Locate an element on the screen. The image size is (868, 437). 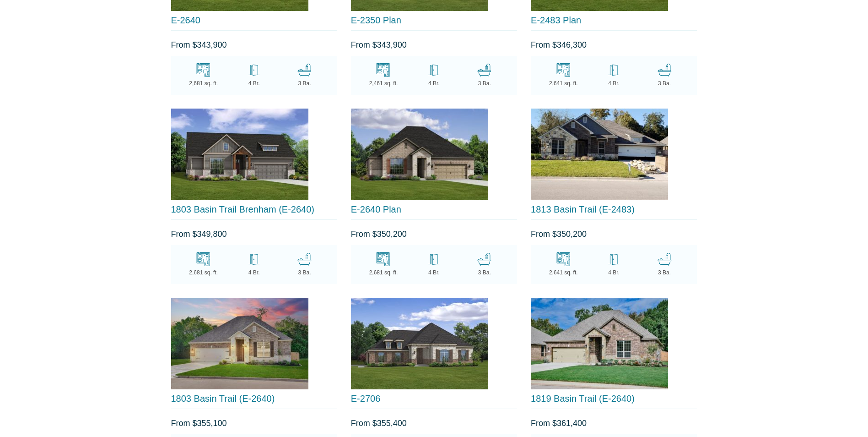
a: E-2483 Plan is located at coordinates (556, 20).